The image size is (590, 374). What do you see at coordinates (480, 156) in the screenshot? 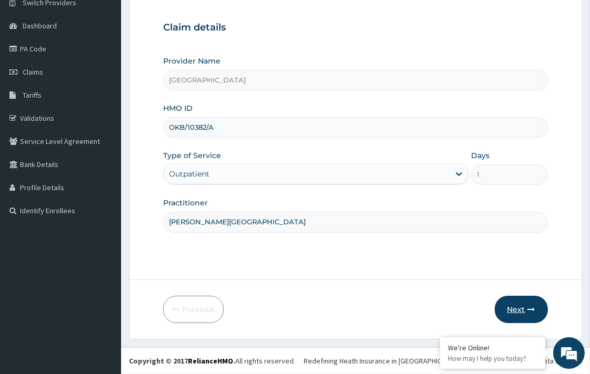
I see `label: Days` at bounding box center [480, 156].